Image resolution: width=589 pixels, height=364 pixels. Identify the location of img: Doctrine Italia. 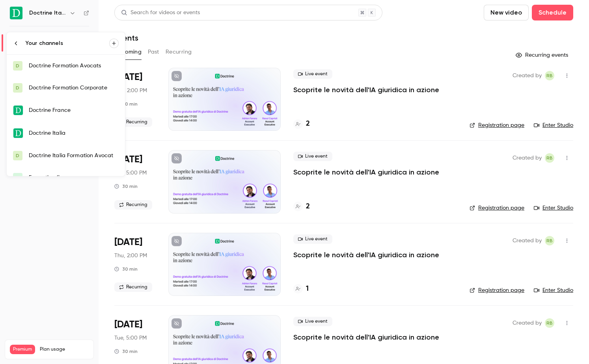
(18, 133).